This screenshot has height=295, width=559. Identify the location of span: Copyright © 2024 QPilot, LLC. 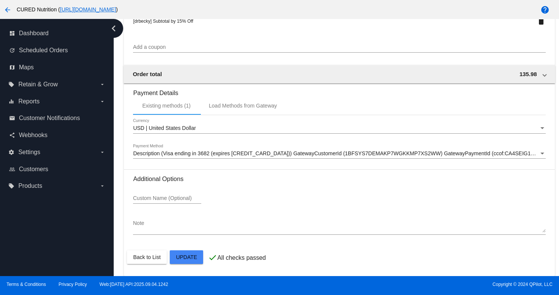
(419, 284).